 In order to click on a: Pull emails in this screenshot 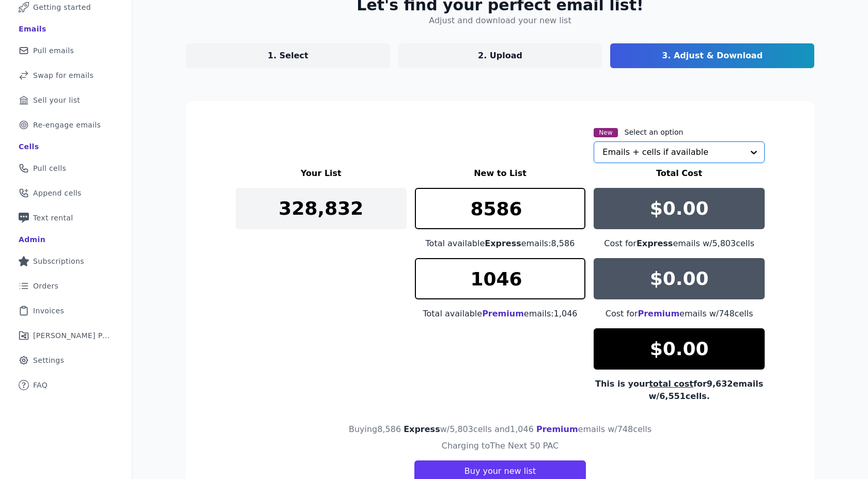, I will do `click(66, 50)`.